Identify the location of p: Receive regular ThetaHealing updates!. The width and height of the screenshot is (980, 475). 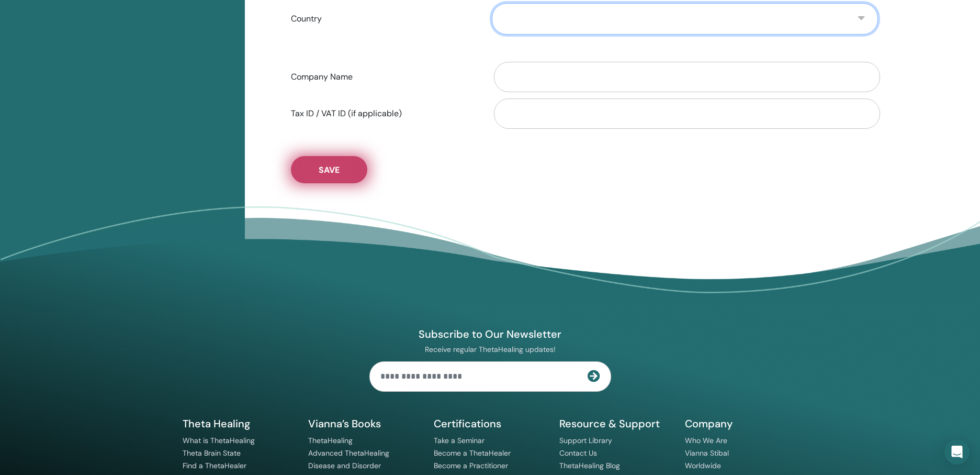
(490, 349).